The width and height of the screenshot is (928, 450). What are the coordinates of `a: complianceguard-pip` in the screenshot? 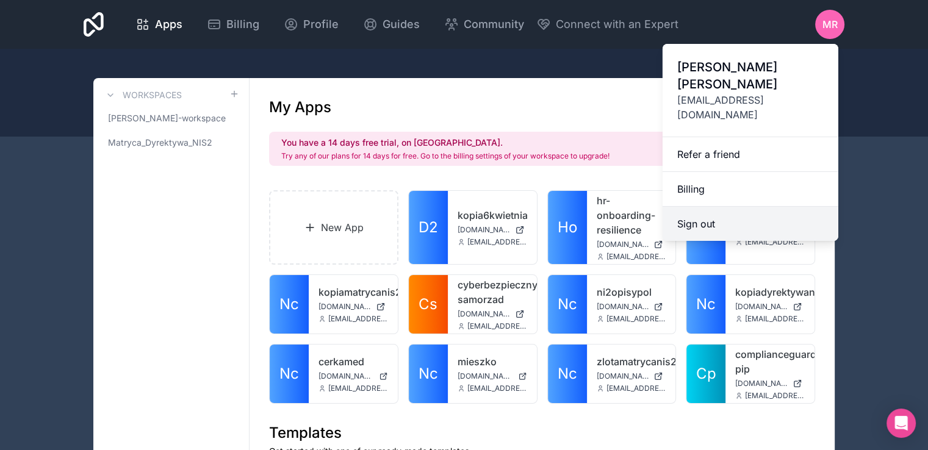 It's located at (770, 362).